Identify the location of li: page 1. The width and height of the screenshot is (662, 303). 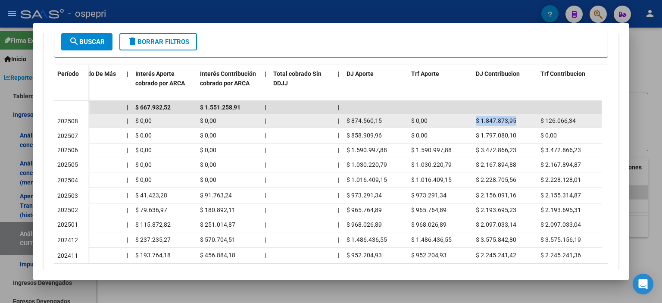
(534, 275).